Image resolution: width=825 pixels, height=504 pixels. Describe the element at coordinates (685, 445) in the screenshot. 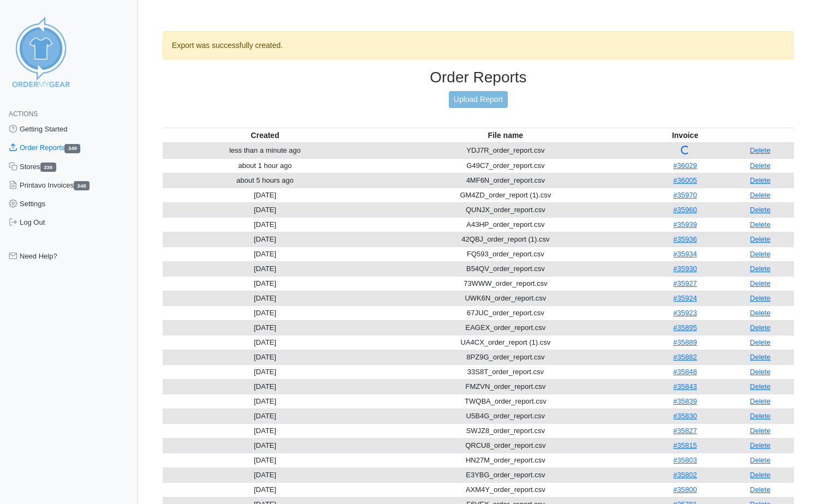

I see `a: #35815` at that location.